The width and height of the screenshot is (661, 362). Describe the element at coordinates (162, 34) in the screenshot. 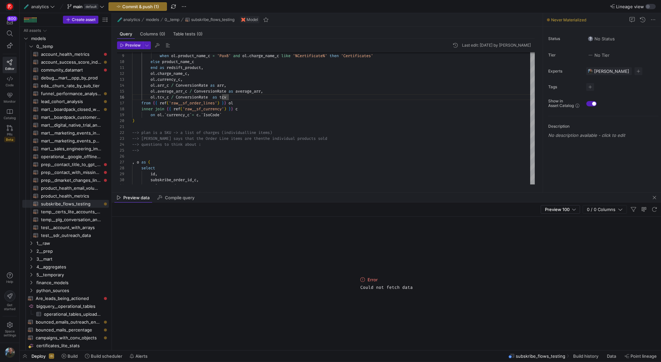

I see `span: (0)` at that location.